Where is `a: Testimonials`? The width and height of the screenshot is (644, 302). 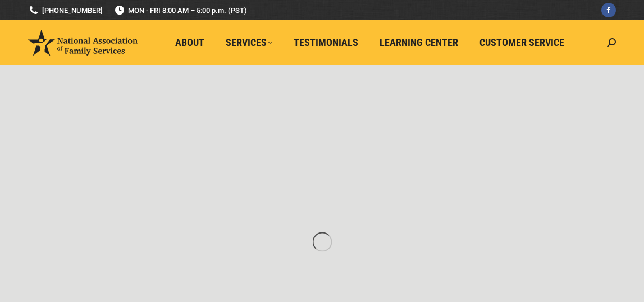 a: Testimonials is located at coordinates (326, 43).